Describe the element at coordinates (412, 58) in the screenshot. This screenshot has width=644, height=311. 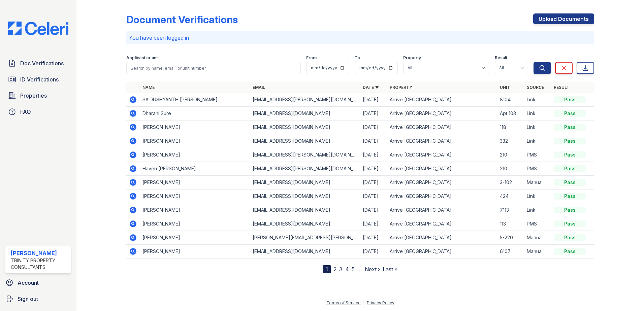
I see `label: Property` at that location.